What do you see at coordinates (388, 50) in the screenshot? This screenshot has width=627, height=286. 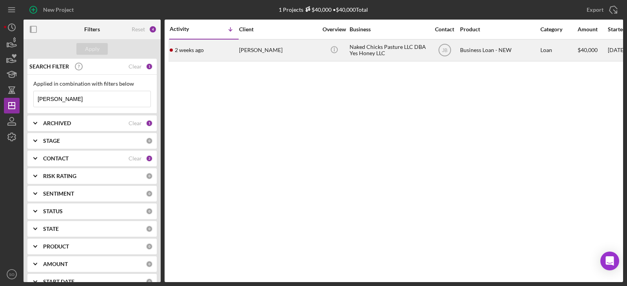 I see `div: Naked Chicks Pasture LLC DBA Yes Honey LLC` at bounding box center [388, 50].